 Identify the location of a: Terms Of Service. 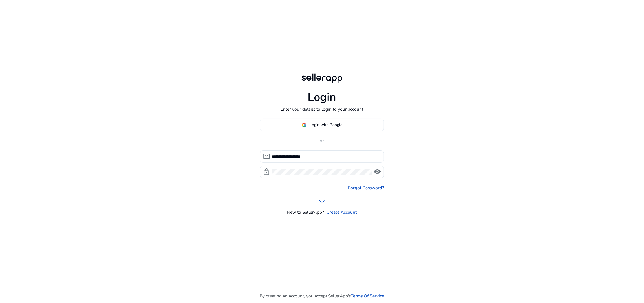
(368, 295).